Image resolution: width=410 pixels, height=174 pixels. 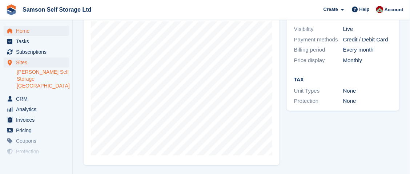 What do you see at coordinates (318, 101) in the screenshot?
I see `div: Protection` at bounding box center [318, 101].